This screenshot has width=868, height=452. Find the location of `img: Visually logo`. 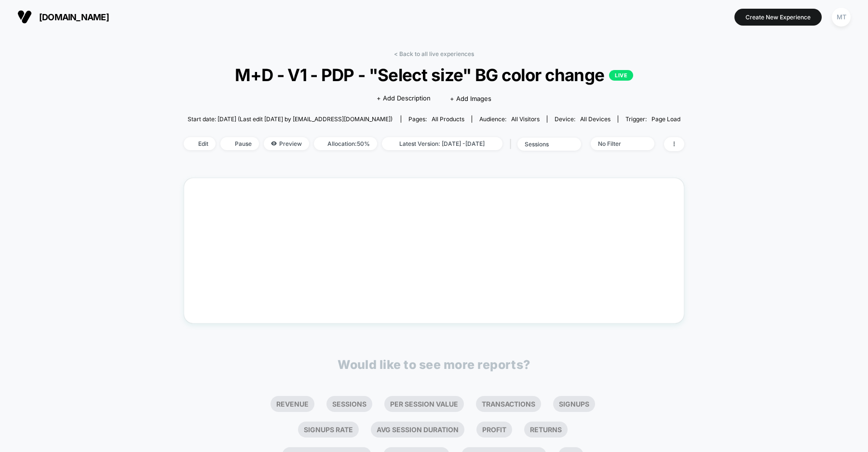

img: Visually logo is located at coordinates (24, 17).